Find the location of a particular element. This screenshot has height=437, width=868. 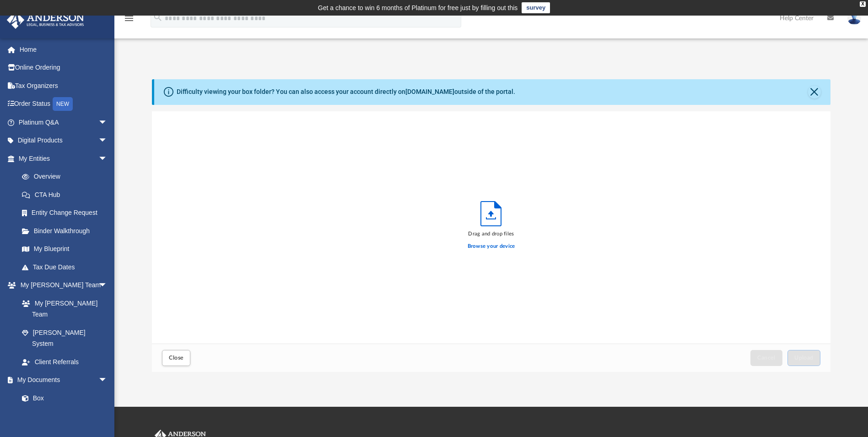

a: Entity Change Request is located at coordinates (67, 213).